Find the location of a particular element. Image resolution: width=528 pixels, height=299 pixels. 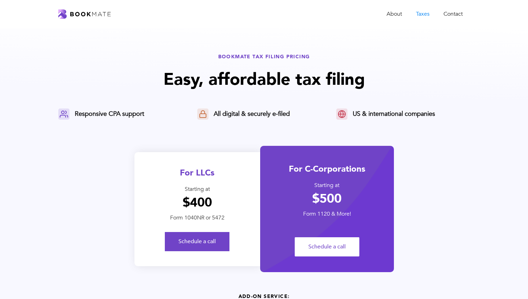

a: About is located at coordinates (394, 14).